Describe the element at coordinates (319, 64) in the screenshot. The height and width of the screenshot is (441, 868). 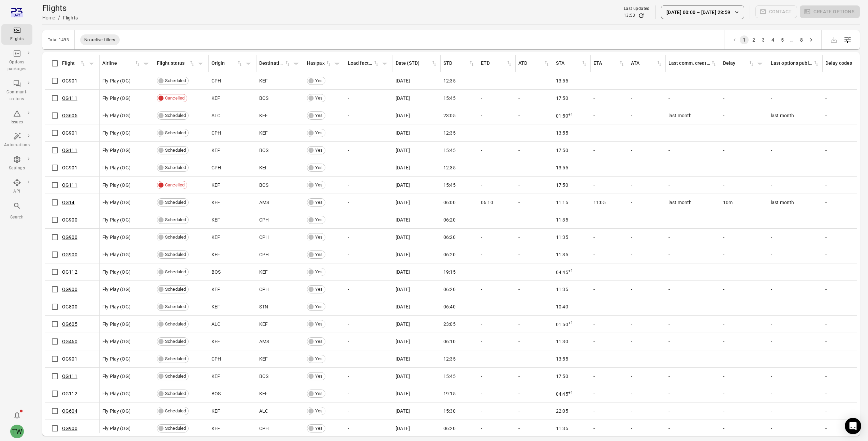
I see `div: Sort by has pax in ascending order` at that location.